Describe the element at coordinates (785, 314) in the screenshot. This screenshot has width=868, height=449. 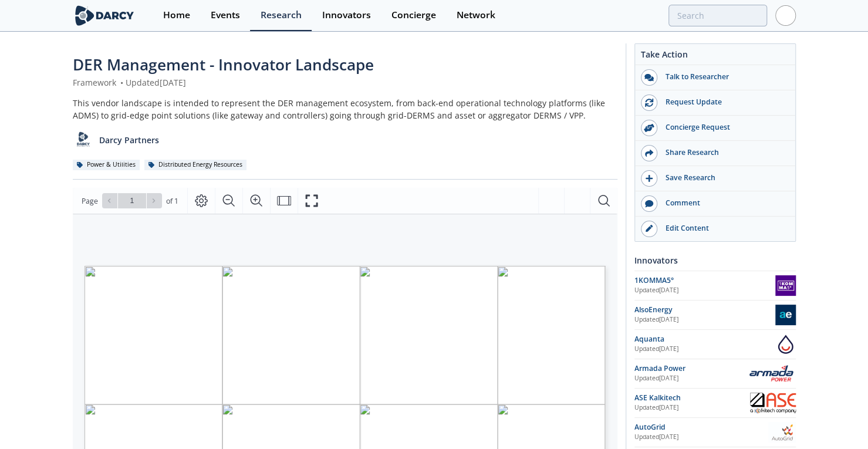
I see `img: AlsoEnergy` at that location.